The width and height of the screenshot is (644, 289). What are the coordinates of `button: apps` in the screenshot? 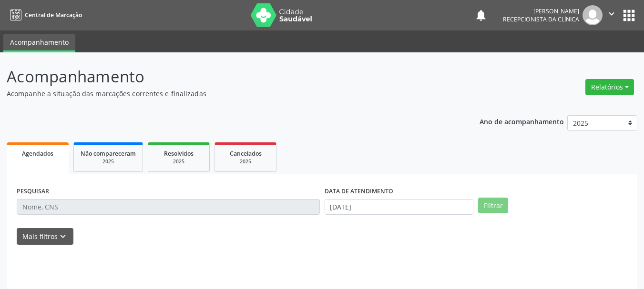 It's located at (629, 15).